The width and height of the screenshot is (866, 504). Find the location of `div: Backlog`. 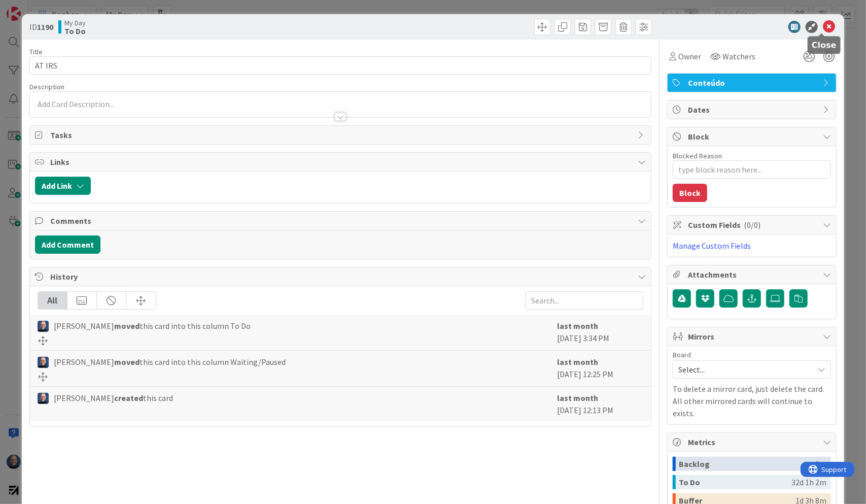

div: Backlog is located at coordinates (747, 464).